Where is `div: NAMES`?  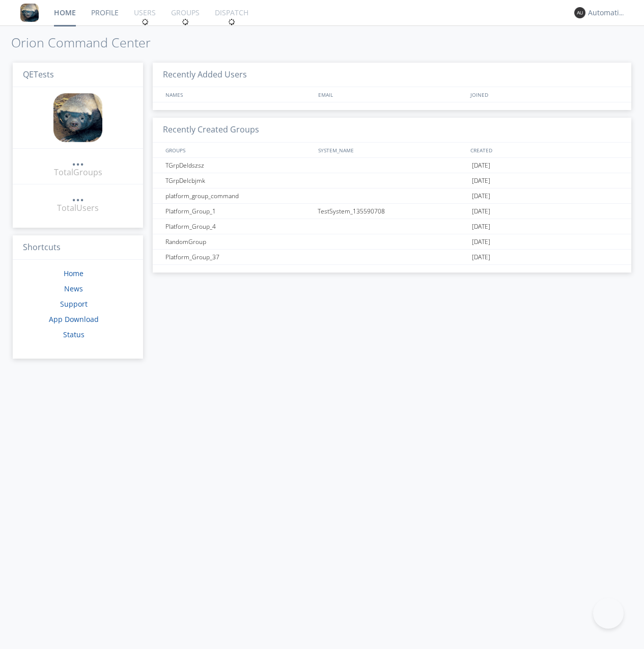
div: NAMES is located at coordinates (238, 94).